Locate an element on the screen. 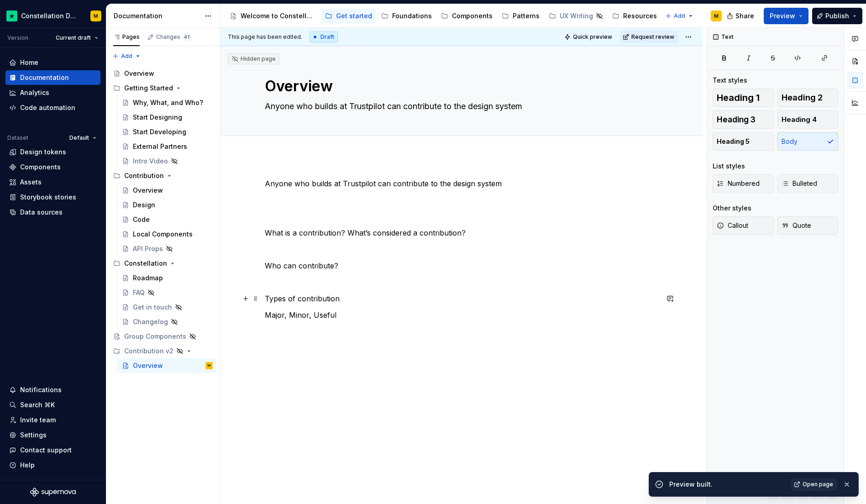 The width and height of the screenshot is (866, 504). textarea: Anyone who builds at Trustpilot can contribute to the design system is located at coordinates (460, 107).